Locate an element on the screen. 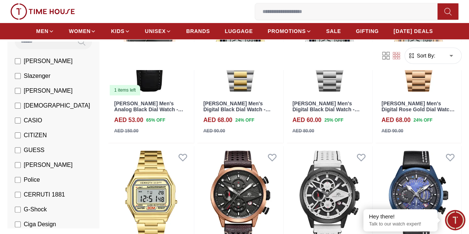 This screenshot has width=469, height=234. h4: AED 60.00 is located at coordinates (307, 120).